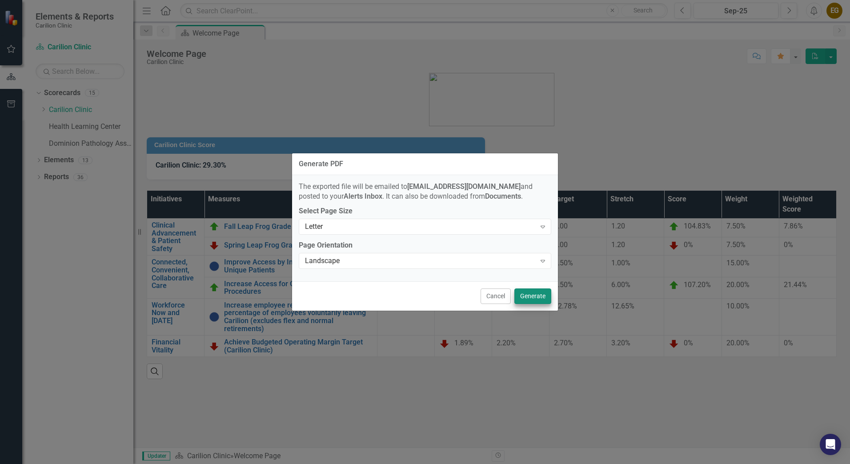  Describe the element at coordinates (425, 245) in the screenshot. I see `label: Page Orientation` at that location.